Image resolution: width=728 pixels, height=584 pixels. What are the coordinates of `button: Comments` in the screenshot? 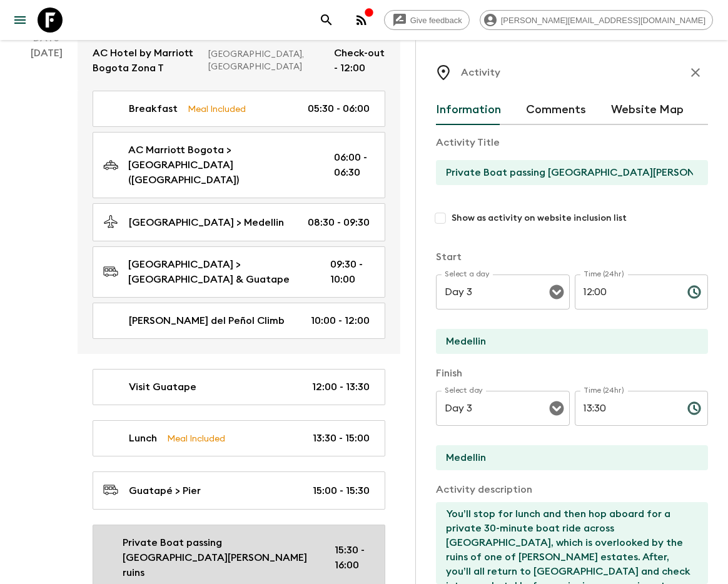 It's located at (556, 110).